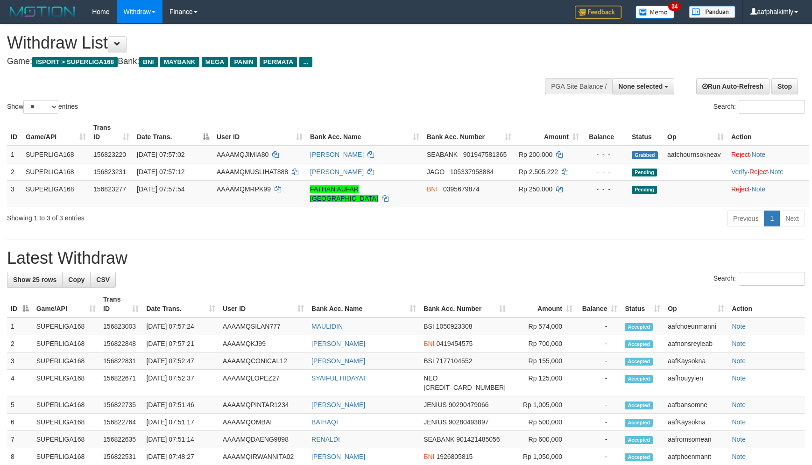  What do you see at coordinates (76, 280) in the screenshot?
I see `span: Copy` at bounding box center [76, 280].